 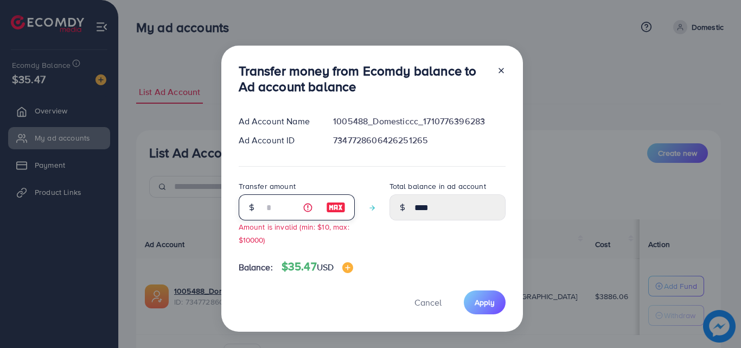 I want to click on span: Apply, so click(x=484, y=302).